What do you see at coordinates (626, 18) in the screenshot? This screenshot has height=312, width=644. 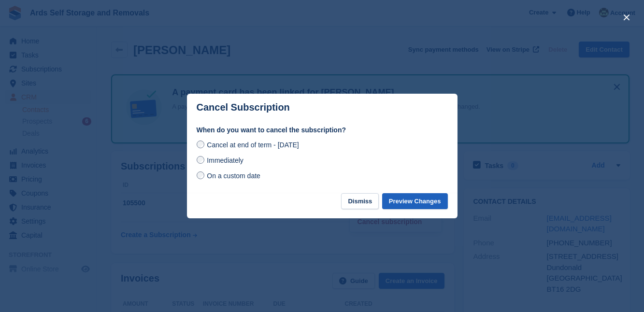 I see `button: close` at bounding box center [626, 18].